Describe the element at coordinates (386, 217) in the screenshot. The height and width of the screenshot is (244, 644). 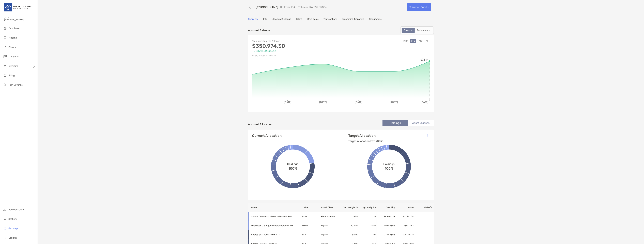
I see `td: 898.04733` at that location.